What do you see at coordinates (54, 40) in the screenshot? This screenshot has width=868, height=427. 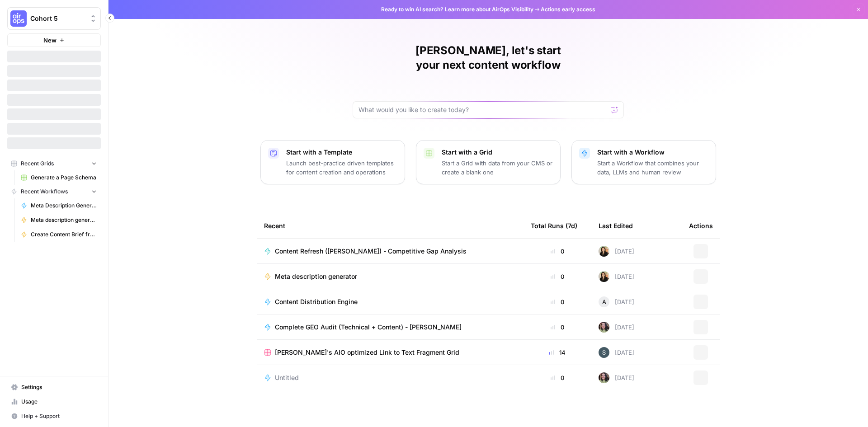 I see `button: New` at bounding box center [54, 40].